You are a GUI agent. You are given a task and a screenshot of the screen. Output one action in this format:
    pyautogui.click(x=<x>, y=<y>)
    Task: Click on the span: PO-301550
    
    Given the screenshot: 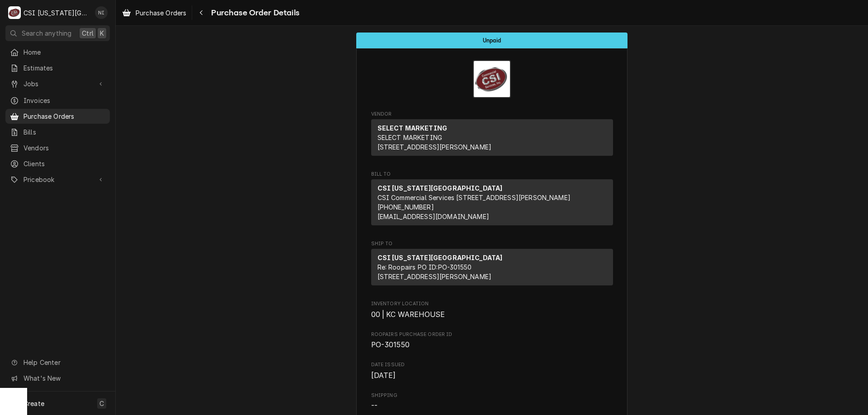 What is the action you would take?
    pyautogui.click(x=390, y=344)
    